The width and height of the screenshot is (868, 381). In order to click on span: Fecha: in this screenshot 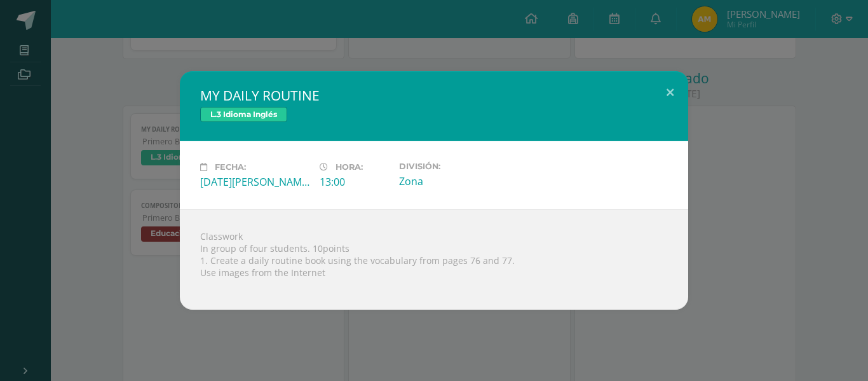, I will do `click(230, 166)`.